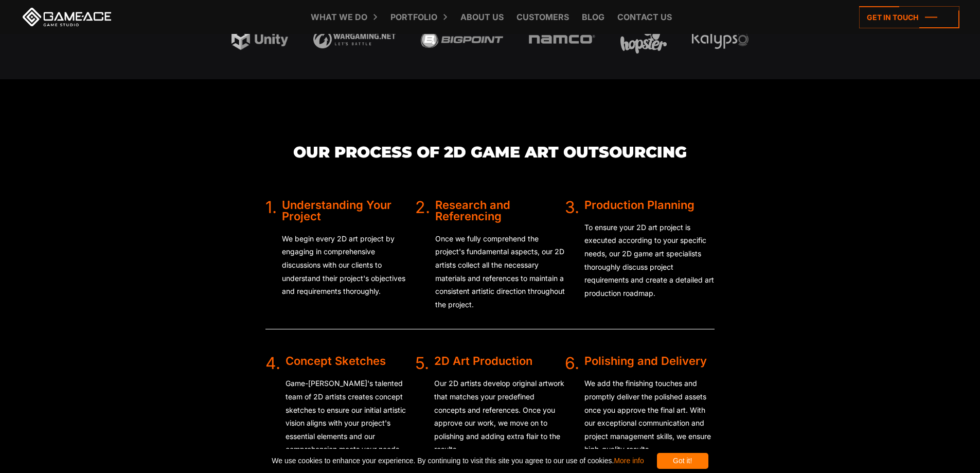  Describe the element at coordinates (462, 39) in the screenshot. I see `img: Bigpoint logo` at that location.